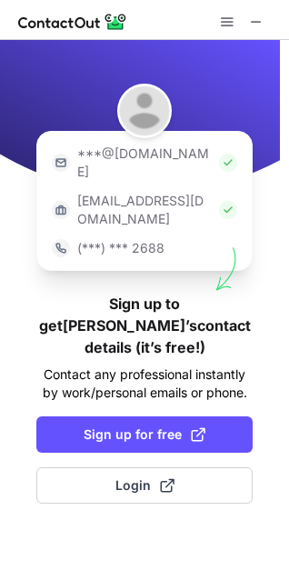  Describe the element at coordinates (61, 163) in the screenshot. I see `img: https://contactout.com/extension/app/static/media/login-email-icon.f64bce713bb5cd1896fef81aa7b14a...` at that location.